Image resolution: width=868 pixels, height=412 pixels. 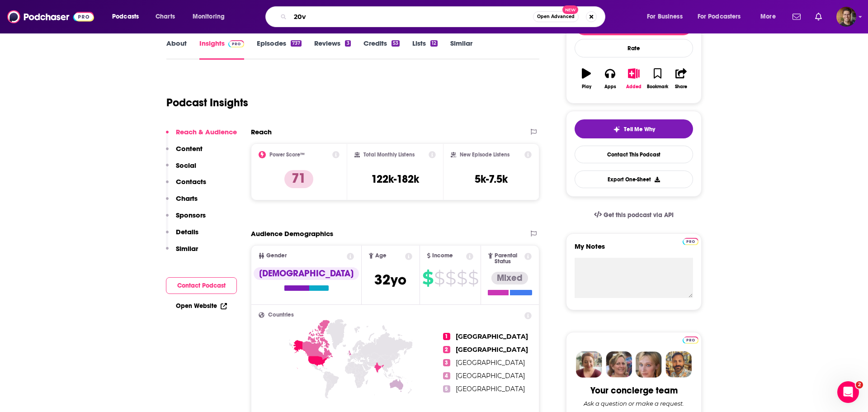 I want to click on button: Share, so click(x=681, y=78).